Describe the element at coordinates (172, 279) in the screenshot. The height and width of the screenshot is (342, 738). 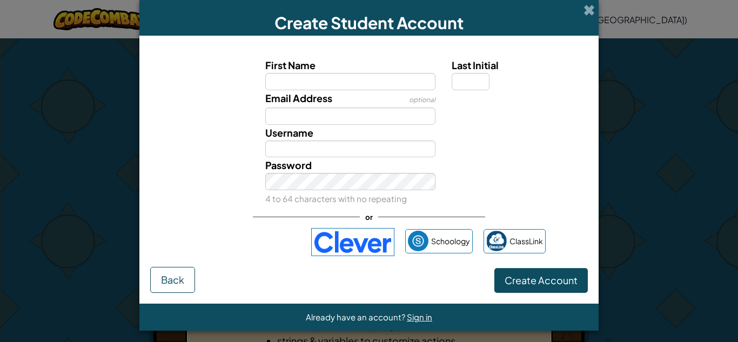
I see `span: Back` at that location.